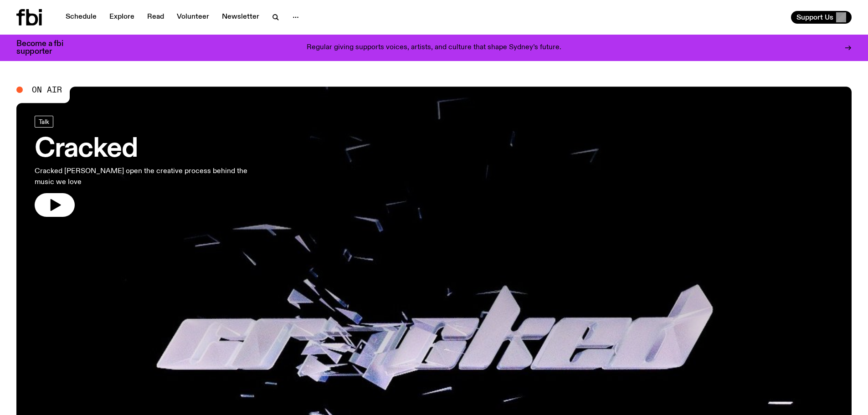  Describe the element at coordinates (43, 121) in the screenshot. I see `a: Talk` at that location.